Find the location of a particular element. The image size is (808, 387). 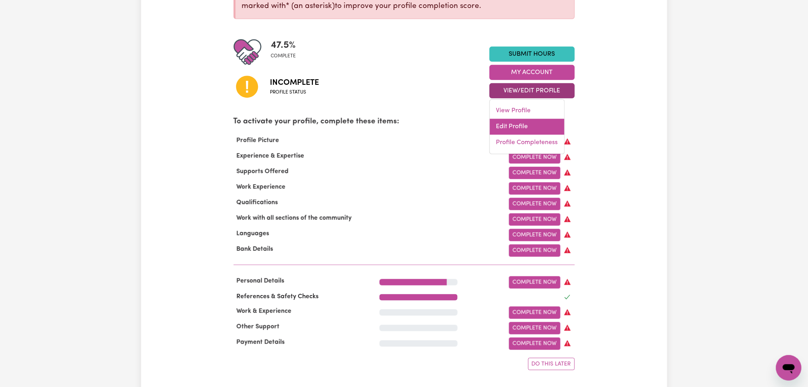

span: Personal Details is located at coordinates (261, 281).